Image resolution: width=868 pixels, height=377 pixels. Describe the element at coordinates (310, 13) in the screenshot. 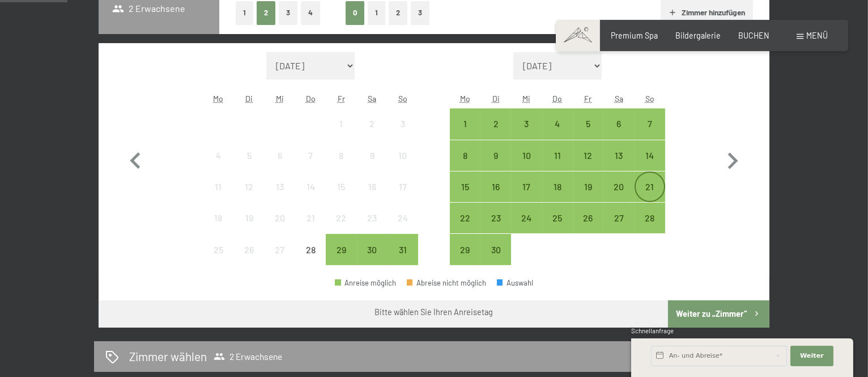

I see `button: 4` at that location.